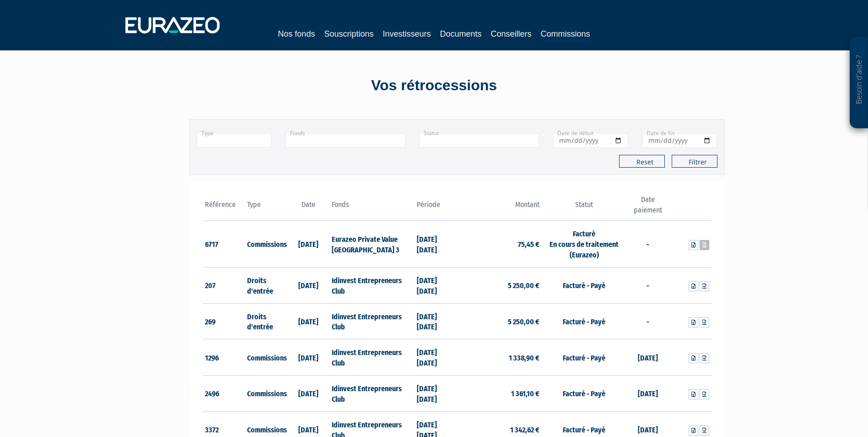  Describe the element at coordinates (499, 357) in the screenshot. I see `td: 1 338,90 €` at that location.